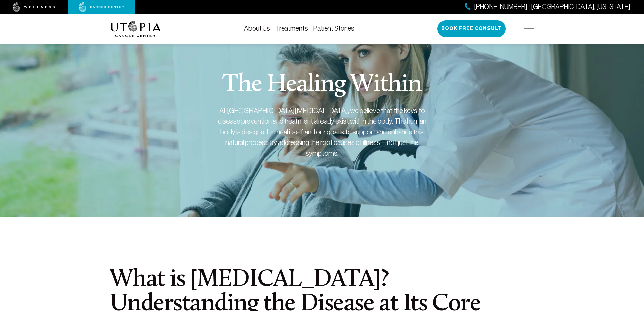 The height and width of the screenshot is (311, 644). What do you see at coordinates (530, 28) in the screenshot?
I see `img: icon-hamburger` at bounding box center [530, 28].